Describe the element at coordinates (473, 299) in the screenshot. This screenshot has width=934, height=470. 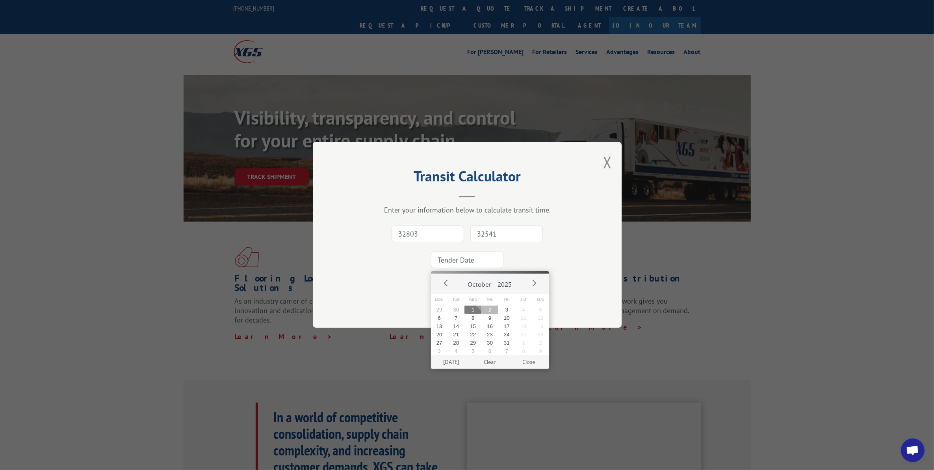
I see `span: Wed` at that location.